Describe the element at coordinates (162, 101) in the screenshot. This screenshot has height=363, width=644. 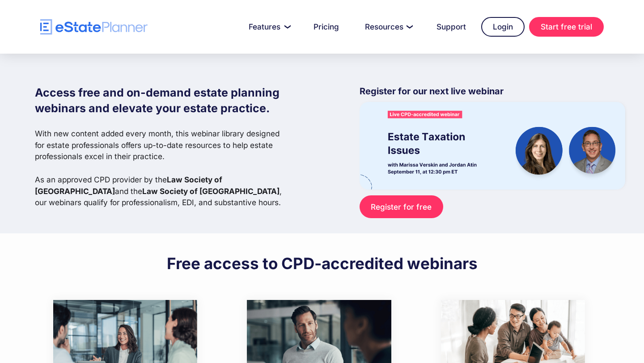
I see `h1: Access free and on-demand estate planning webinars and elevate your estate practice.` at that location.